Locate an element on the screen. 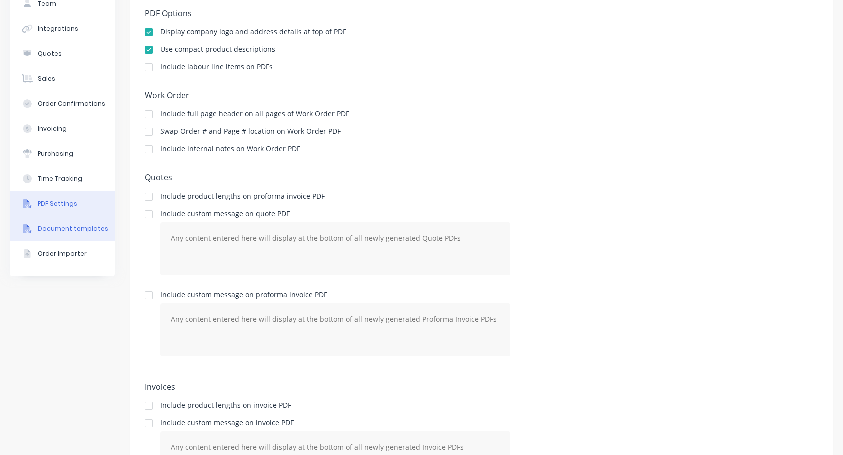 The height and width of the screenshot is (455, 843). div: Purchasing is located at coordinates (55, 154).